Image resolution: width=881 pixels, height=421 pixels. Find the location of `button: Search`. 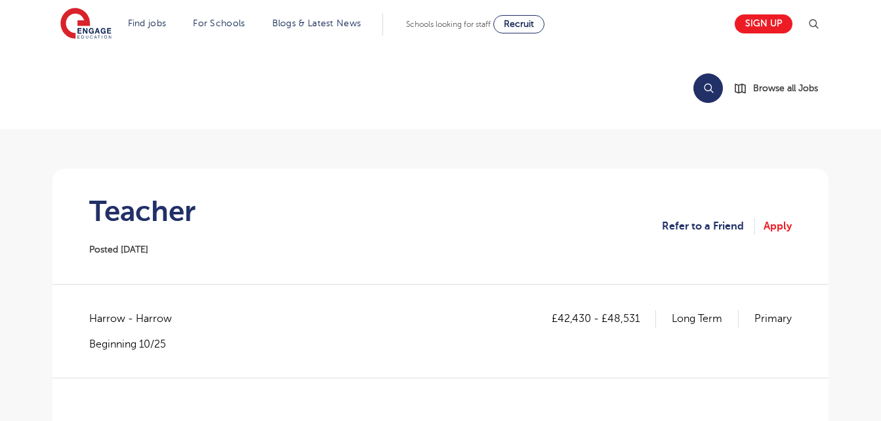

button: Search is located at coordinates (707, 88).